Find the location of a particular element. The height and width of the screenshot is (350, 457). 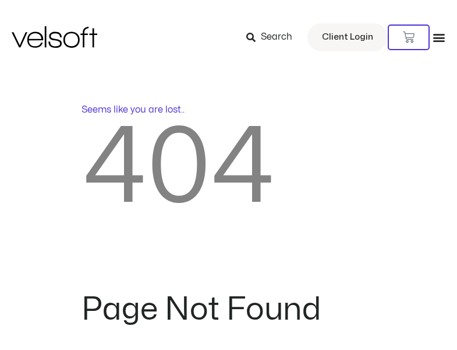

h2: Page Not Found is located at coordinates (229, 309).